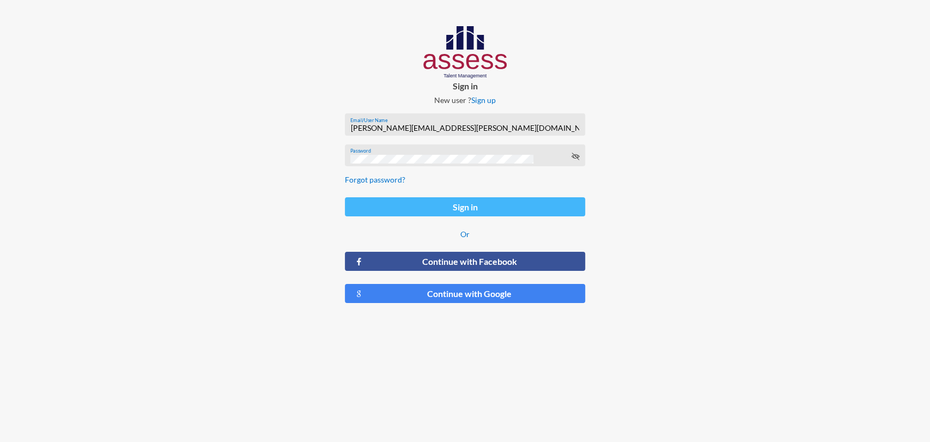  I want to click on button: Sign in, so click(465, 207).